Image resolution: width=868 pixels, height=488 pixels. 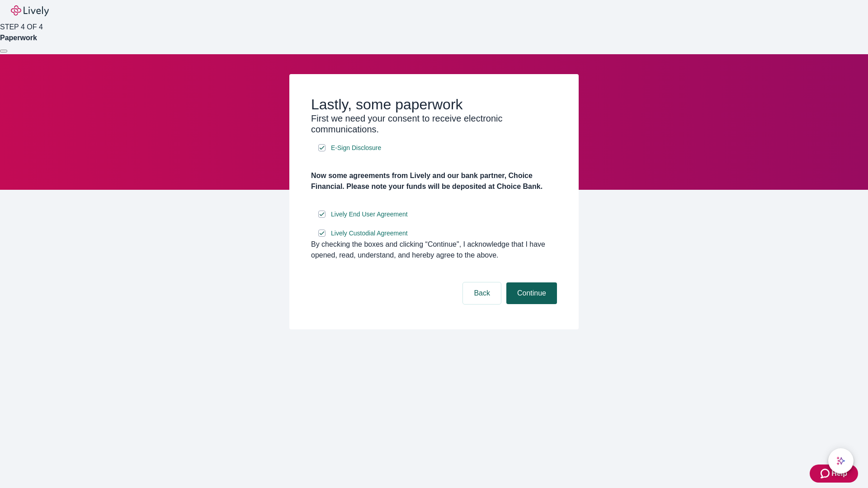 What do you see at coordinates (834, 474) in the screenshot?
I see `button: Zendesk support iconHelp` at bounding box center [834, 474].